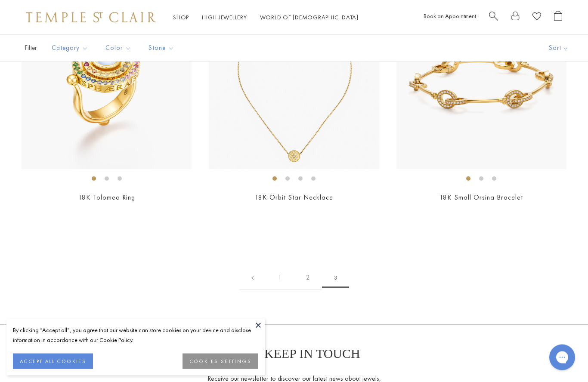 Image resolution: width=588 pixels, height=382 pixels. Describe the element at coordinates (181, 17) in the screenshot. I see `a: ShopShop` at that location.